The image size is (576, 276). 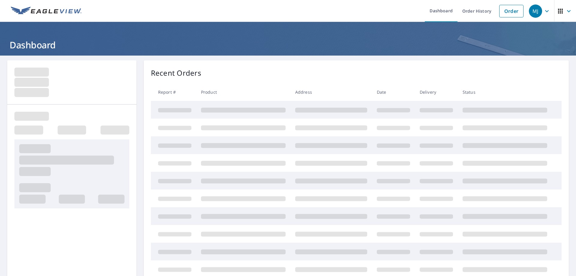 I want to click on th: Delivery, so click(x=436, y=92).